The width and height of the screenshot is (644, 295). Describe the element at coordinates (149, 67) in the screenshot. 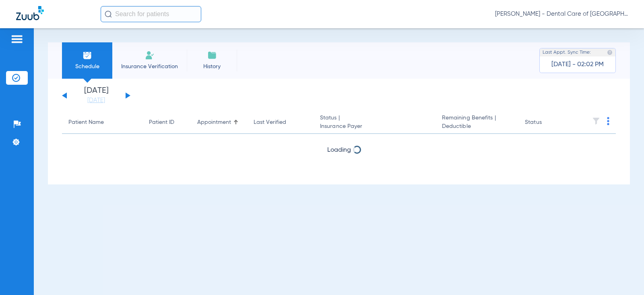

I see `span: Insurance Verification` at that location.